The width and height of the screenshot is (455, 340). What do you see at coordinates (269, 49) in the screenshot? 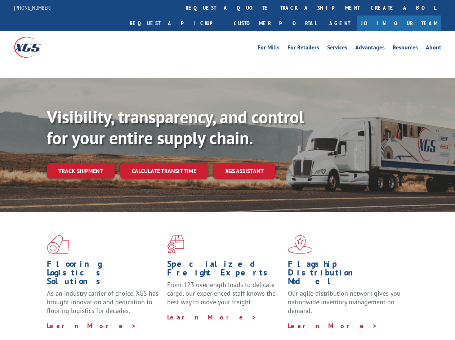
I see `a: For Mills` at bounding box center [269, 49].